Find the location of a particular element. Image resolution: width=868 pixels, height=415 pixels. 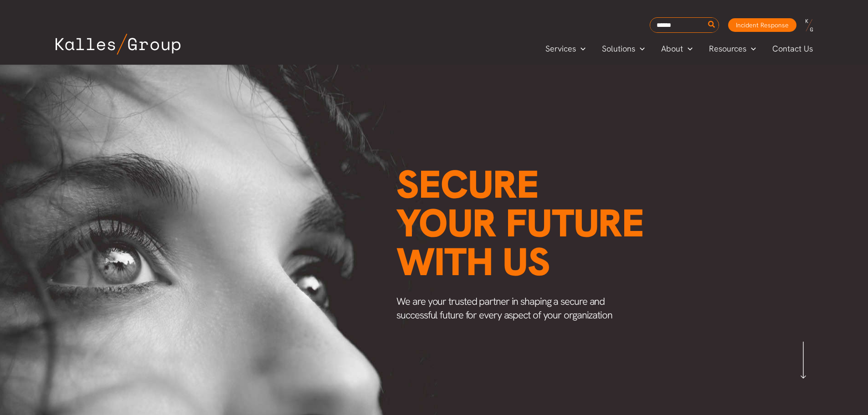

span: We are your trusted partner in shaping a secure and successful future for every aspect of your or... is located at coordinates (505, 308).